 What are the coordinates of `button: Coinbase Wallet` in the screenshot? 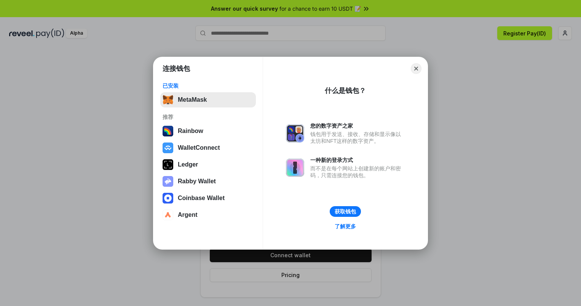 It's located at (208, 198).